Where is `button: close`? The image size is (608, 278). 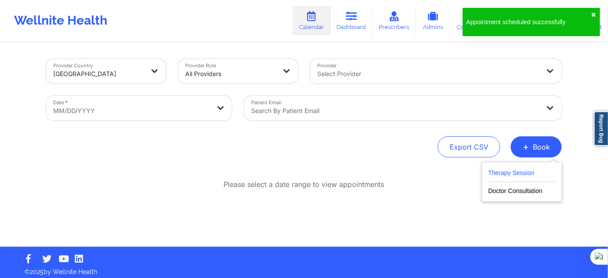 button: close is located at coordinates (594, 15).